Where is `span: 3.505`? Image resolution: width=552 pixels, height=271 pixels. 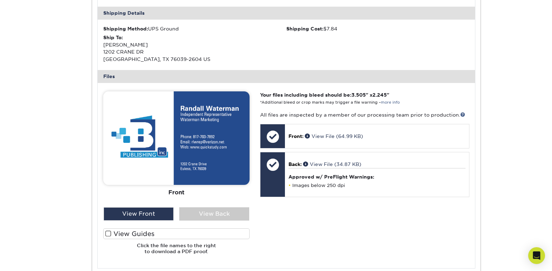 span: 3.505 is located at coordinates (359, 95).